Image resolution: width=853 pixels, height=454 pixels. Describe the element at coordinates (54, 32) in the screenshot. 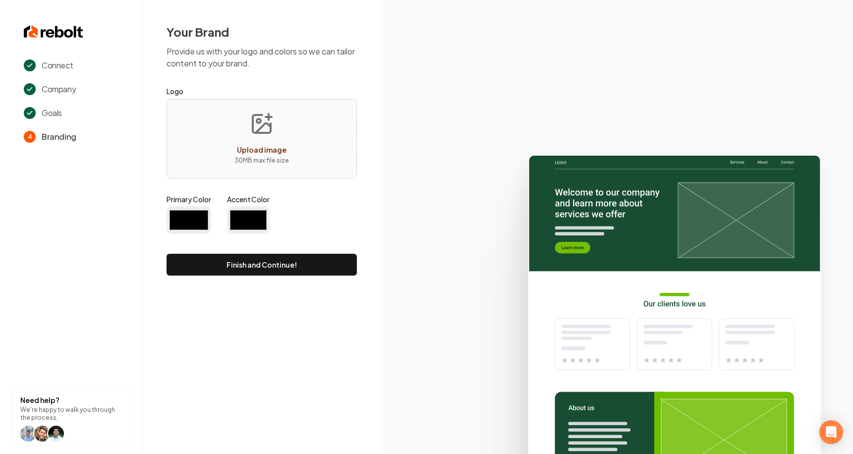

I see `img: Rebolt Logo` at that location.